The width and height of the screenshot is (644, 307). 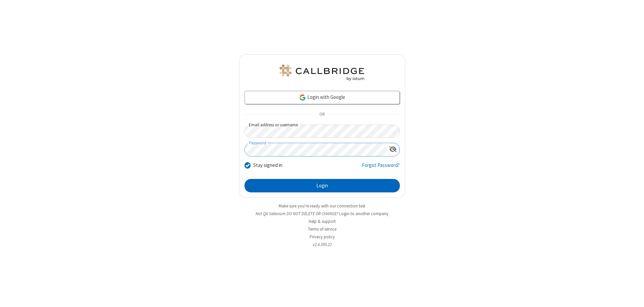 I want to click on li: v2.6.350.22, so click(x=322, y=244).